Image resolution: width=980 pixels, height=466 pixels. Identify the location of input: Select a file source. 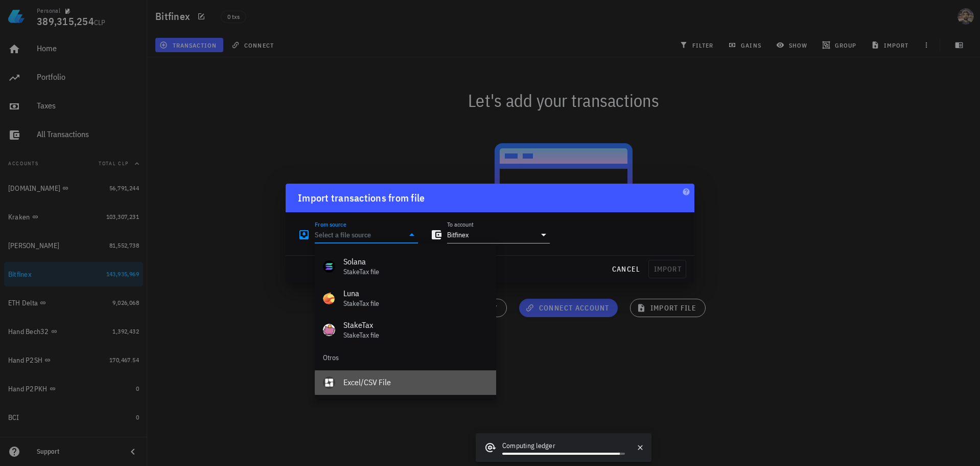
(359, 235).